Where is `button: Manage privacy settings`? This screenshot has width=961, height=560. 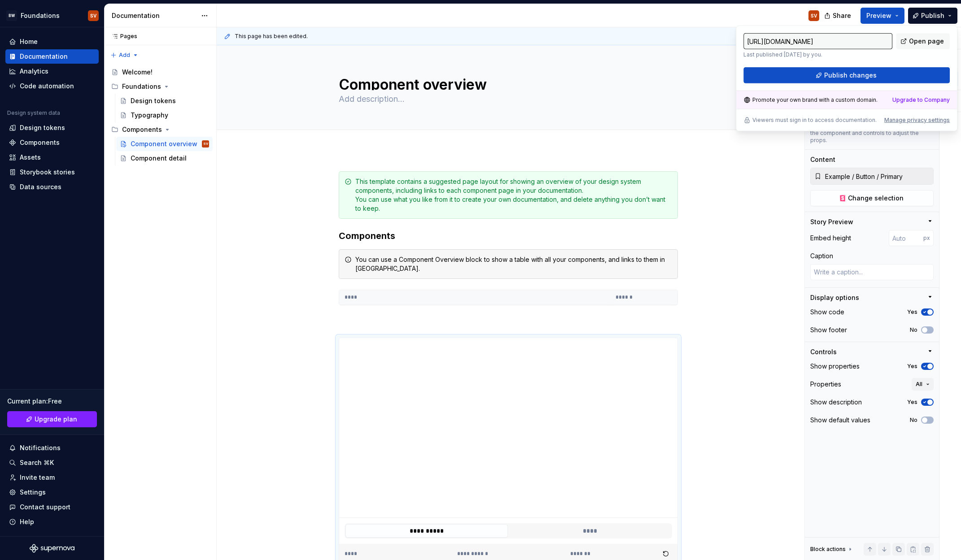
button: Manage privacy settings is located at coordinates (916, 120).